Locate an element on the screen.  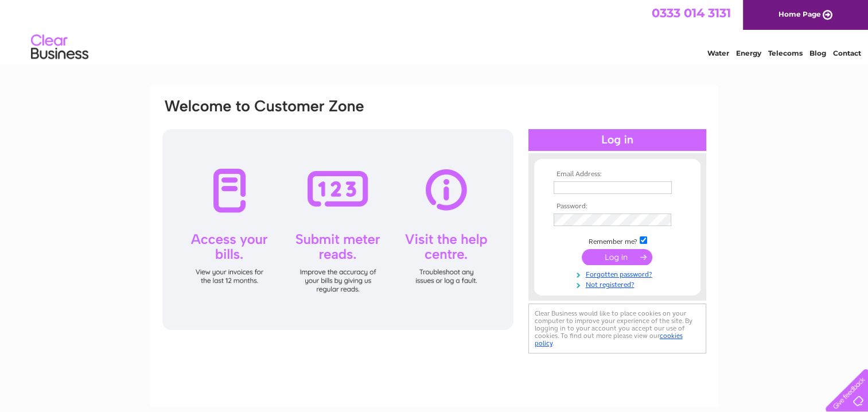
a: Telecoms is located at coordinates (785, 53).